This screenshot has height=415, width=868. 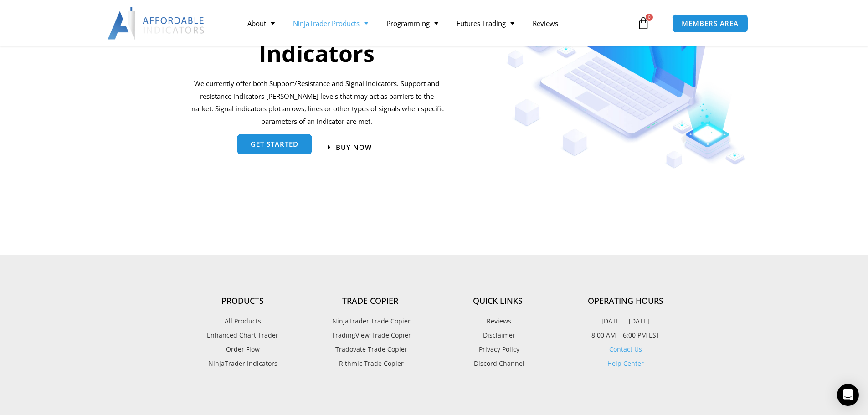 I want to click on span: Buy now, so click(x=354, y=147).